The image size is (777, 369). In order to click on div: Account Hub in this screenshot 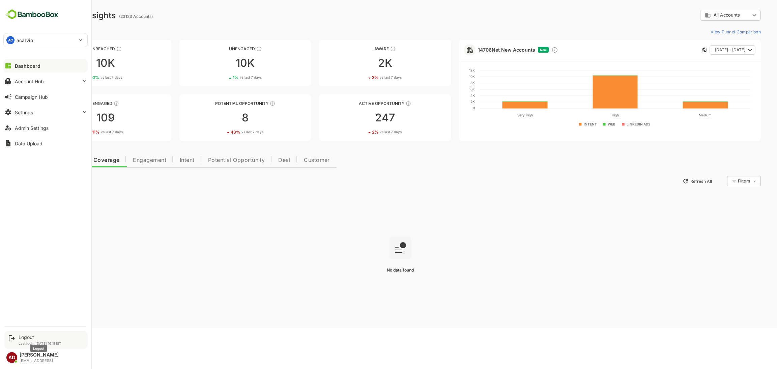, I will do `click(29, 81)`.